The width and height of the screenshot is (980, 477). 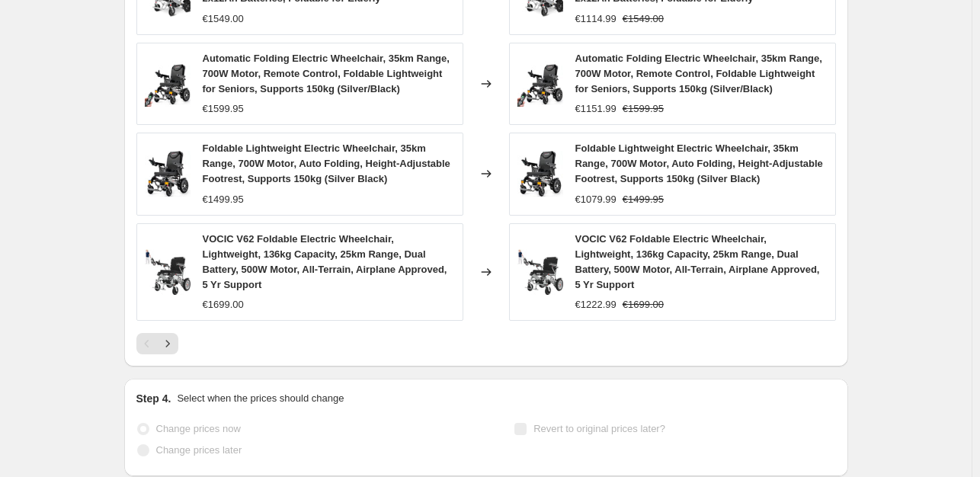 I want to click on div: €1079.99, so click(x=596, y=200).